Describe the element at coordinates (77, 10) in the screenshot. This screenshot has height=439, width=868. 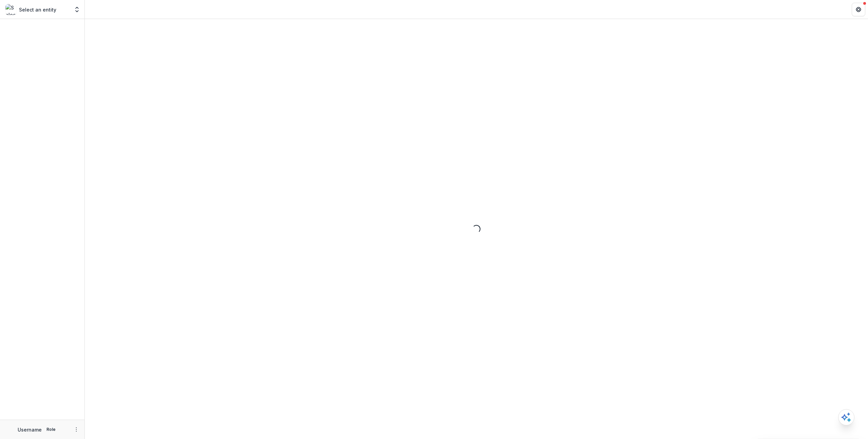
I see `button: Open entity switcher` at that location.